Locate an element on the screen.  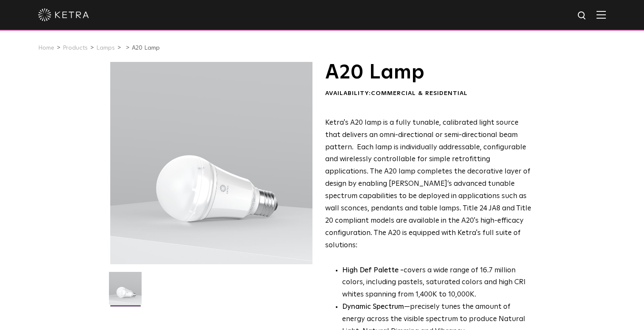
div: Availability: is located at coordinates (428, 94).